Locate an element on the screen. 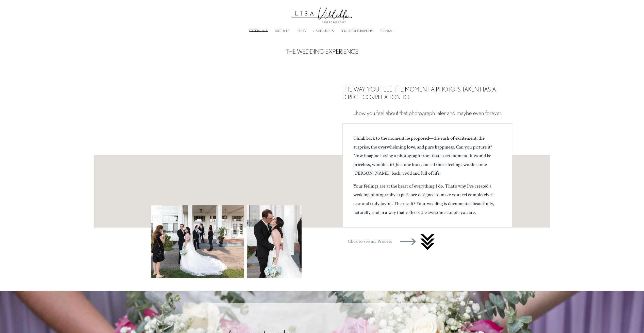  a: CONTACT is located at coordinates (387, 31).